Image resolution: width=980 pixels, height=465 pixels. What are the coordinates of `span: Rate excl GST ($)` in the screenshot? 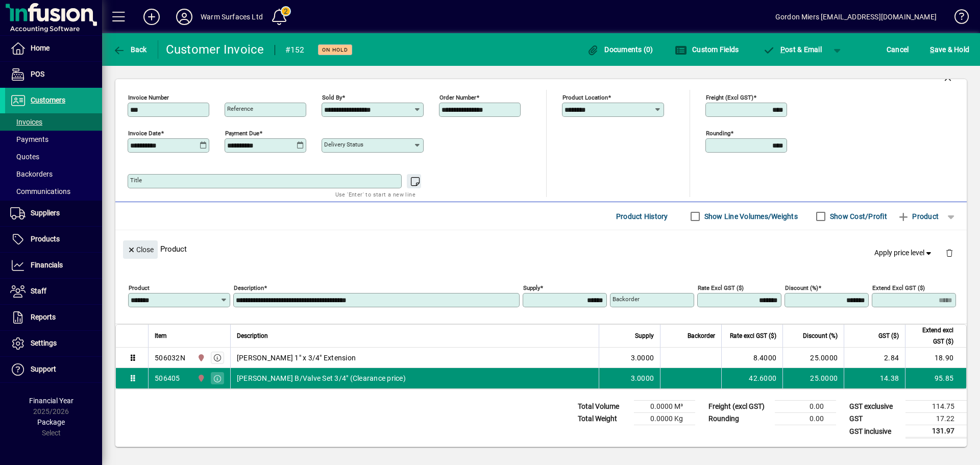 It's located at (753, 336).